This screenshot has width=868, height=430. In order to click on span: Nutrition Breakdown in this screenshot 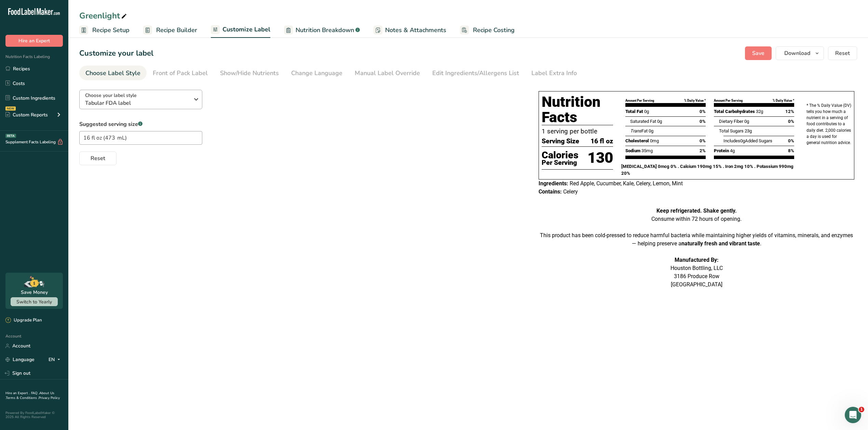, I will do `click(324, 30)`.